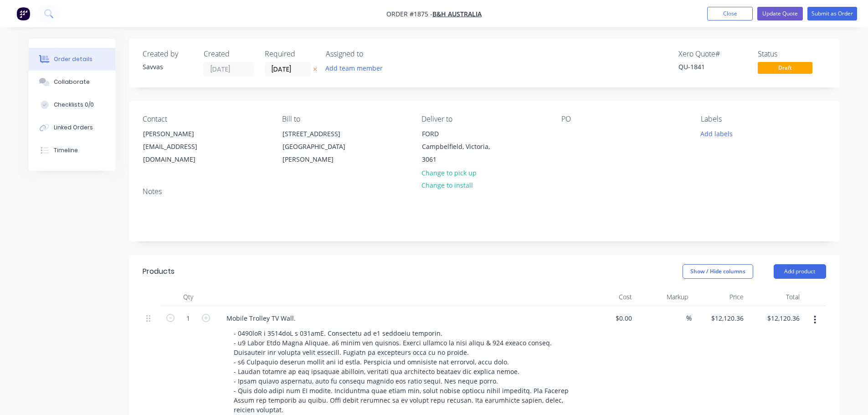  I want to click on div: Total, so click(775, 297).